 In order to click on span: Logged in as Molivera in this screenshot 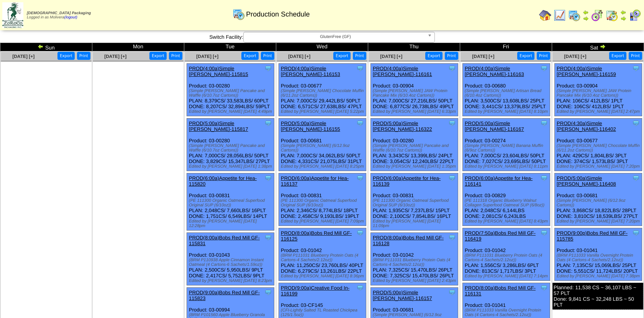, I will do `click(59, 15)`.